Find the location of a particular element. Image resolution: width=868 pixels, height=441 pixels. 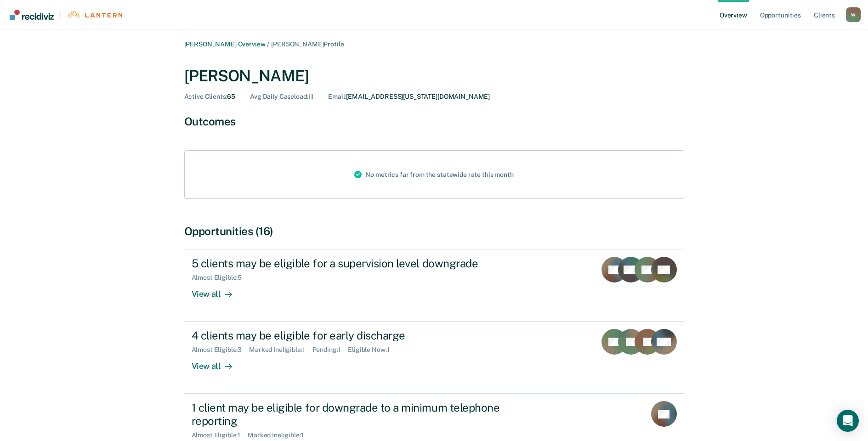

img: Recidiviz is located at coordinates (32, 15).